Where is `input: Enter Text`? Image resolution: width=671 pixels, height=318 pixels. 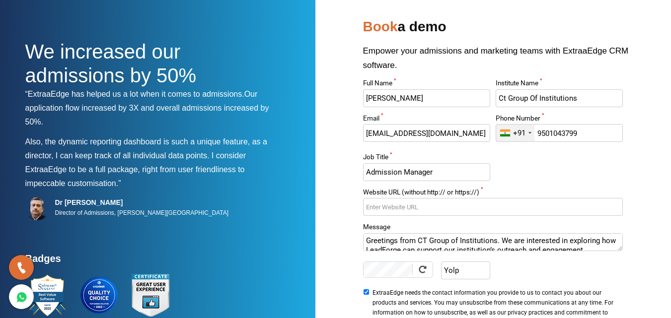 input: Enter Text is located at coordinates (465, 271).